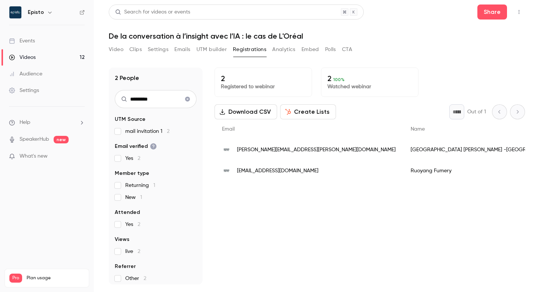 Image resolution: width=540 pixels, height=292 pixels. What do you see at coordinates (187, 99) in the screenshot?
I see `button: Clear search` at bounding box center [187, 99].